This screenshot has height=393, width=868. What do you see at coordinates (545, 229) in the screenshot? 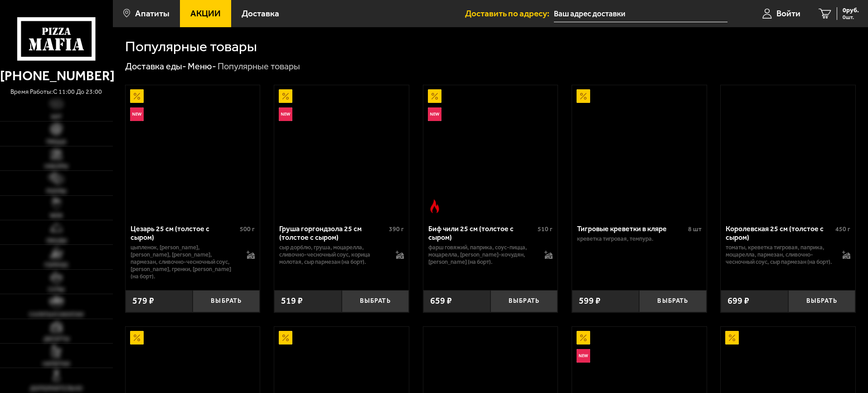
I see `span: 510 г` at bounding box center [545, 229].